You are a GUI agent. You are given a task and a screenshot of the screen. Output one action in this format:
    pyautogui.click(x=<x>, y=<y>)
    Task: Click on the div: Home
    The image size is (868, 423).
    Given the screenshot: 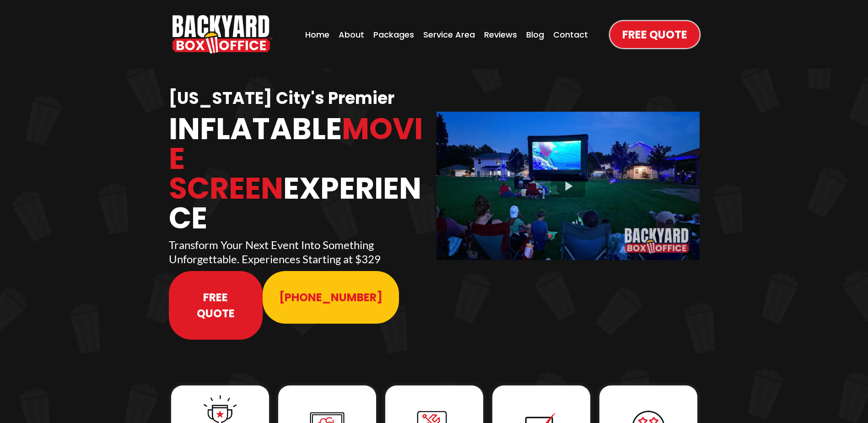 What is the action you would take?
    pyautogui.click(x=317, y=34)
    